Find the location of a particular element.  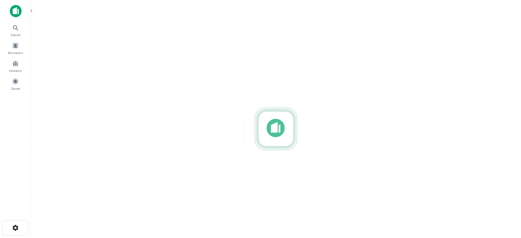

div: Chat Widget is located at coordinates (505, 203).